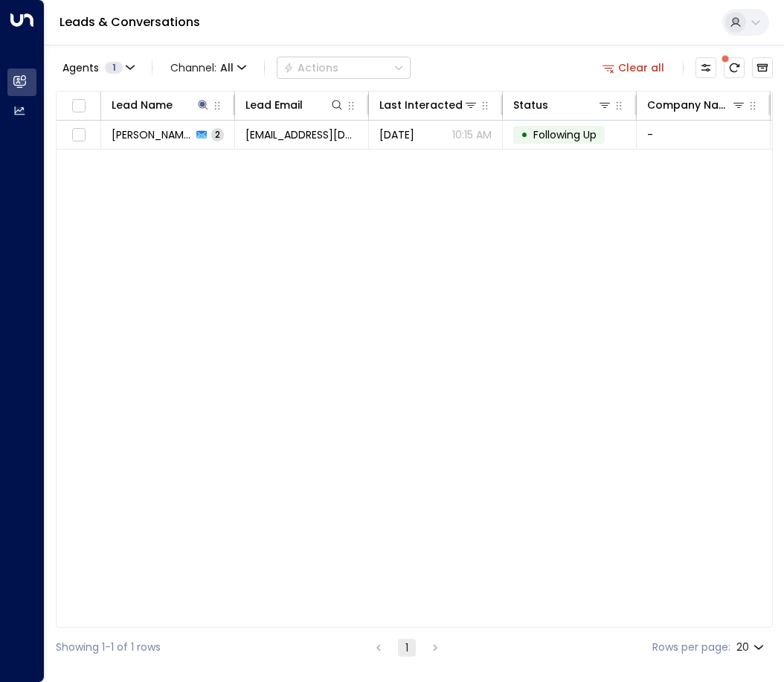 This screenshot has width=784, height=682. I want to click on div: Showing 1-1 of 1 rows, so click(108, 647).